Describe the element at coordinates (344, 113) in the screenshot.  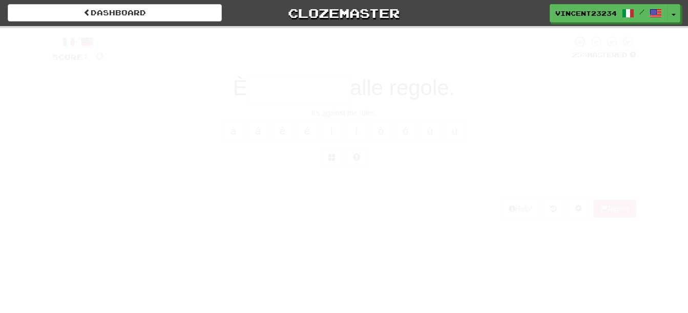
I see `div: It's against the rules.` at that location.